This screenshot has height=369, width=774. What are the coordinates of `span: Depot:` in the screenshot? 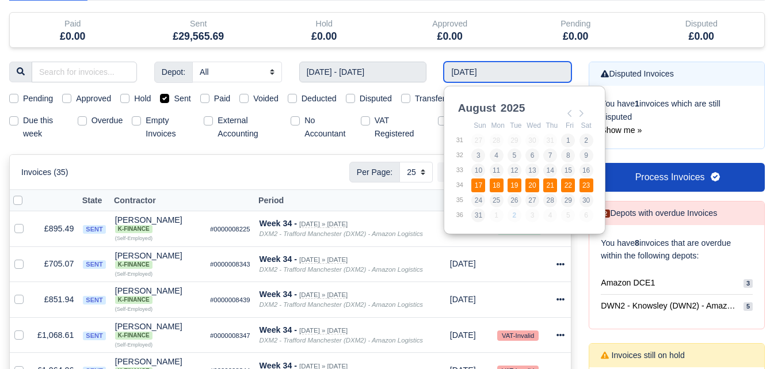 It's located at (173, 72).